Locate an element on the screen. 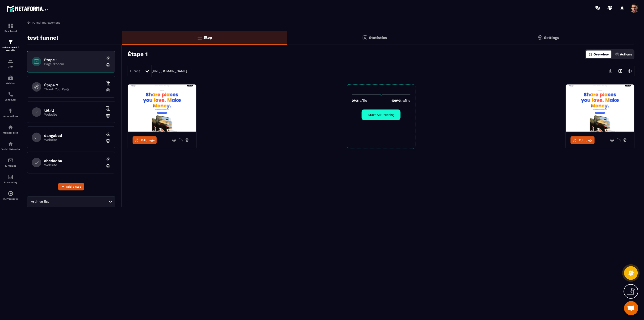  p: Dashboard is located at coordinates (11, 31).